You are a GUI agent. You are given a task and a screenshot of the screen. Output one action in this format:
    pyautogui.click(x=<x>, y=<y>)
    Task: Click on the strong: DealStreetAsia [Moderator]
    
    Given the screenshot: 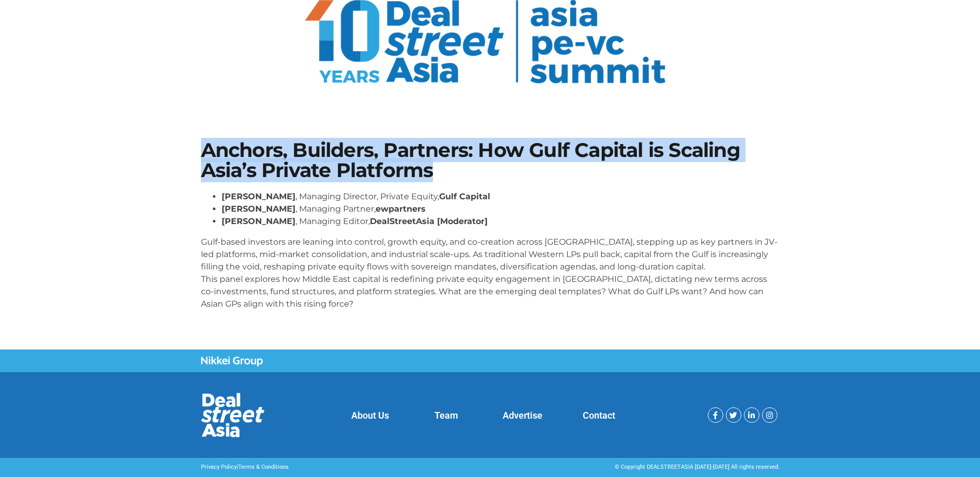 What is the action you would take?
    pyautogui.click(x=428, y=221)
    